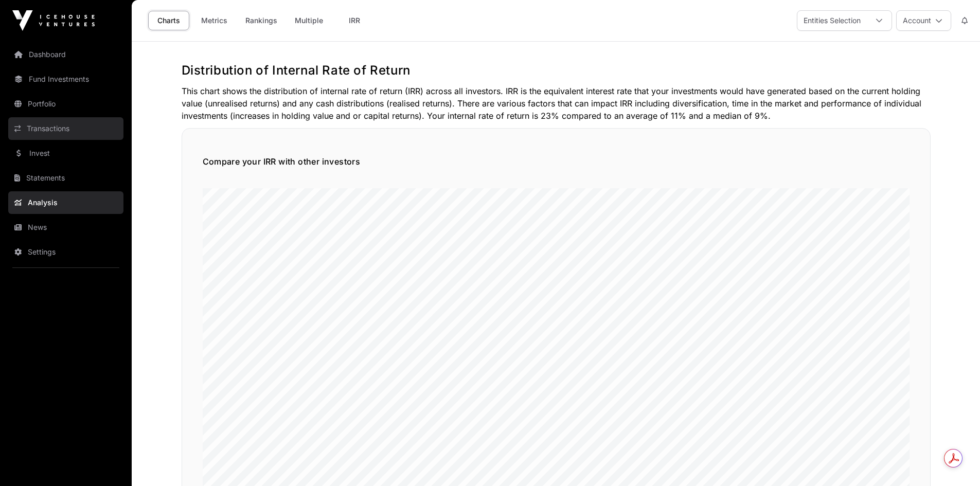 The width and height of the screenshot is (980, 486). Describe the element at coordinates (214, 20) in the screenshot. I see `a: Metrics` at that location.